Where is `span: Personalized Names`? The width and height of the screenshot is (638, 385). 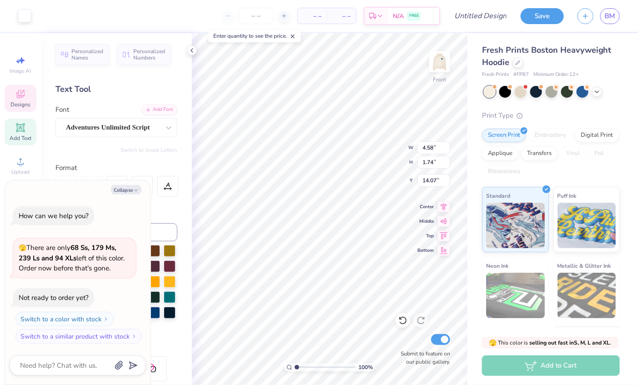 span: Personalized Names is located at coordinates (87, 55).